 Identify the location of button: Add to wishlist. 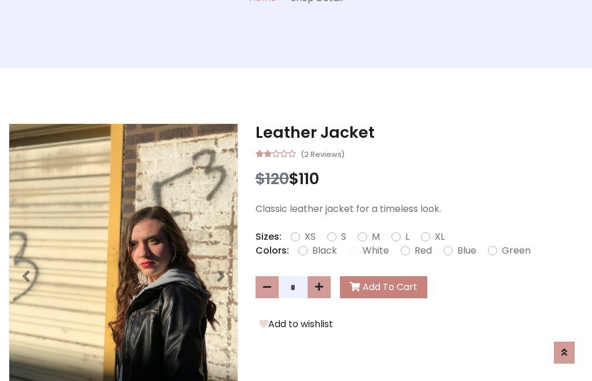
(296, 324).